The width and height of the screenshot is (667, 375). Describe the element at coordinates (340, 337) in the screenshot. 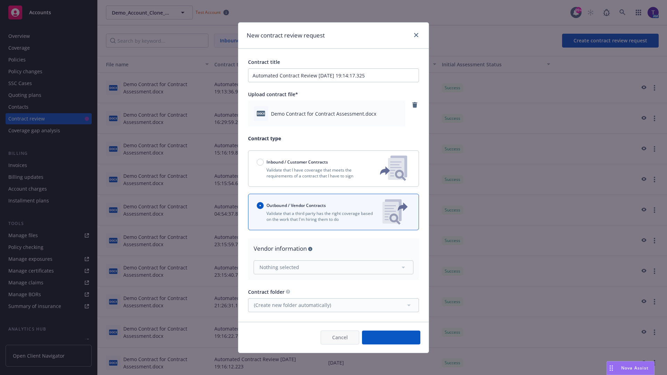

I see `button: Cancel` at that location.